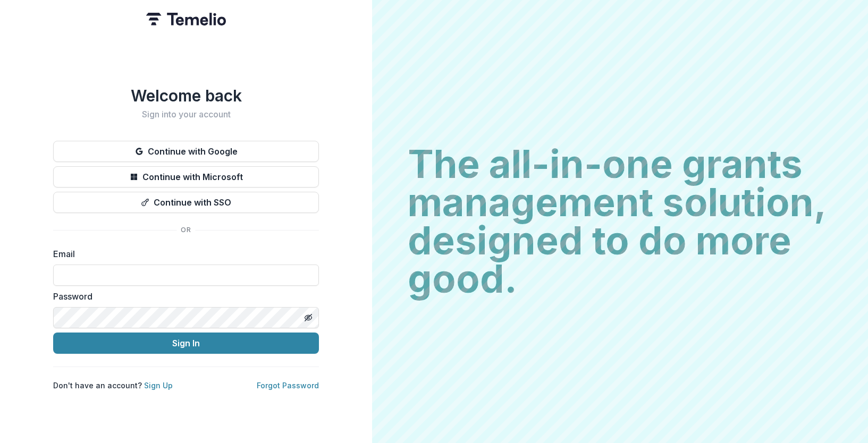 The width and height of the screenshot is (868, 443). Describe the element at coordinates (186, 95) in the screenshot. I see `h1: Welcome back` at that location.